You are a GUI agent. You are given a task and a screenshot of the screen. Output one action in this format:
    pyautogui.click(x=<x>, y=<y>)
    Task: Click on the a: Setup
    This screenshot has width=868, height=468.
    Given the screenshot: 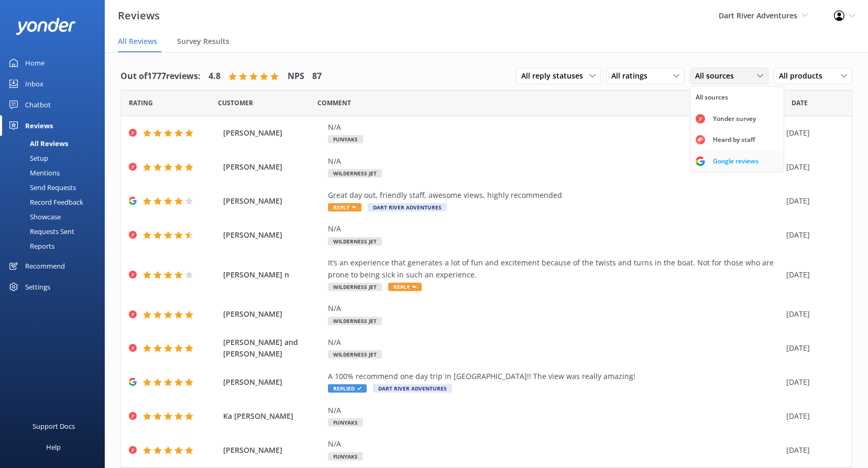 What is the action you would take?
    pyautogui.click(x=56, y=158)
    